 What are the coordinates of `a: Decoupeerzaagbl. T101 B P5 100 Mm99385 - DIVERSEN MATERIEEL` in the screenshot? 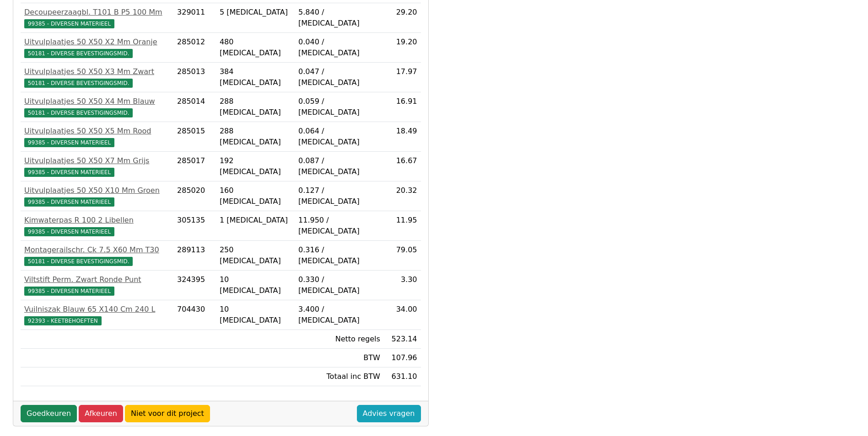 It's located at (97, 18).